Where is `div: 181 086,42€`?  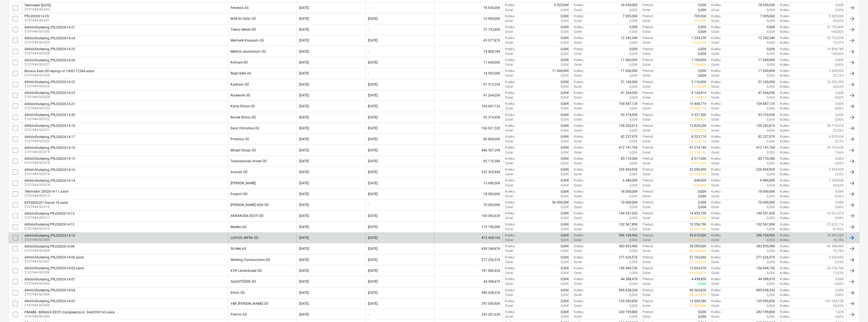 div: 181 086,42€ is located at coordinates (468, 270).